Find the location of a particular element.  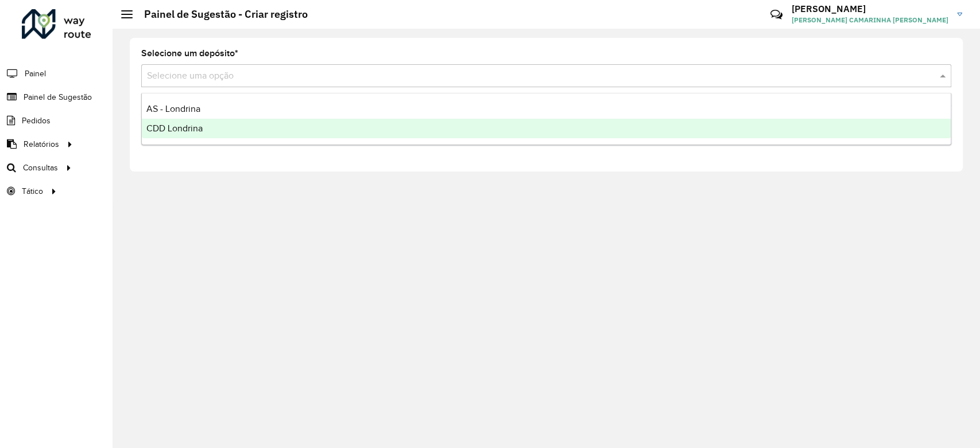

span: Consultas is located at coordinates (40, 168).